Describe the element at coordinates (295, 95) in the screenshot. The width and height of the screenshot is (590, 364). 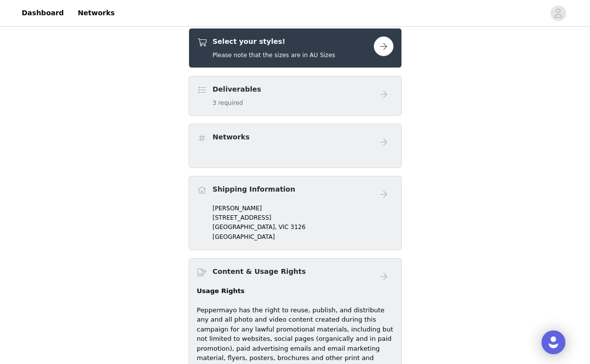
I see `div: Deliverables` at that location.